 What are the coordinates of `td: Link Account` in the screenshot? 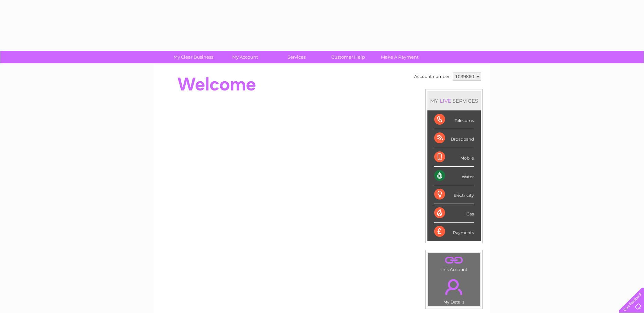 It's located at (454, 263).